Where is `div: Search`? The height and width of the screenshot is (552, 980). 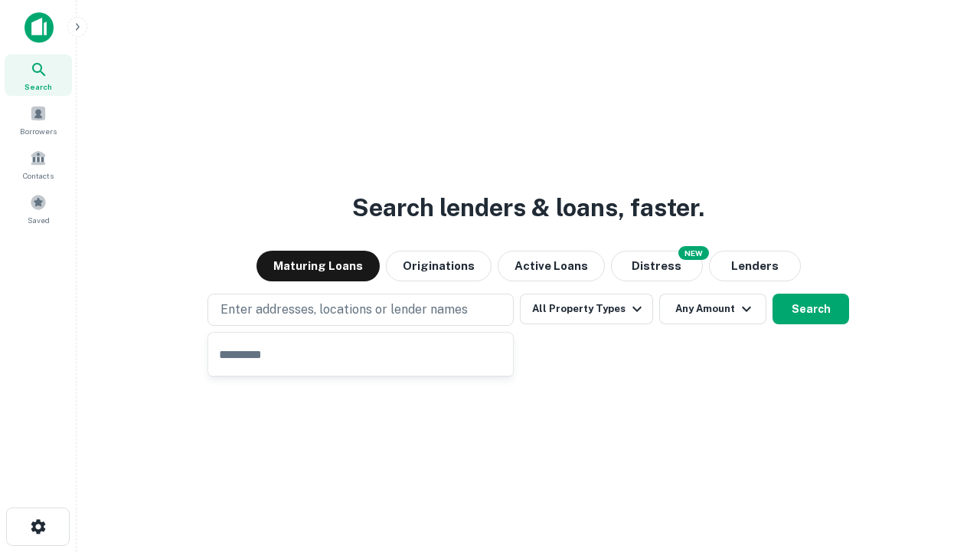
div: Search is located at coordinates (38, 75).